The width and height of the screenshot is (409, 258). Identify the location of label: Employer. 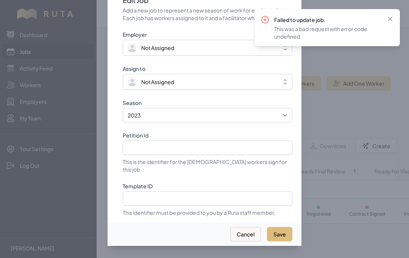
(208, 35).